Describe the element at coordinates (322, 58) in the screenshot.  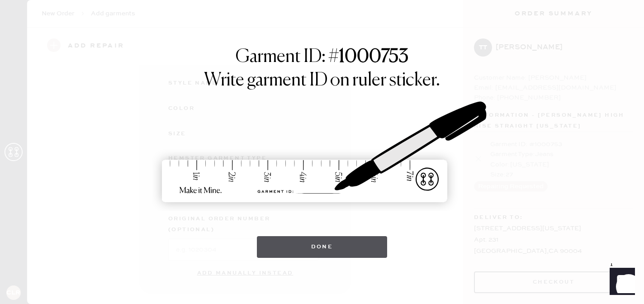
I see `h1: Garment ID: #` at that location.